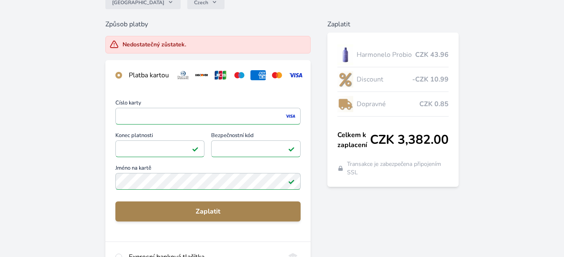  What do you see at coordinates (345, 55) in the screenshot?
I see `img: CLEAN_PROBIO_se_stinem_x-lo.jpg` at bounding box center [345, 55].